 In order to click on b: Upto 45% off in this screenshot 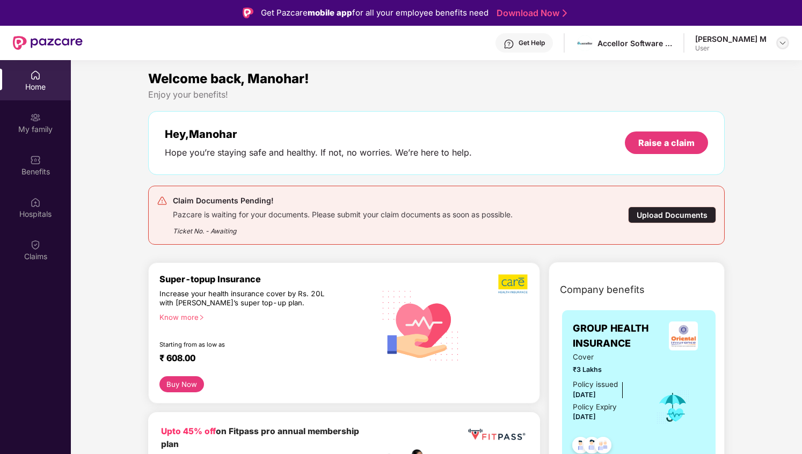, I will do `click(188, 431)`.